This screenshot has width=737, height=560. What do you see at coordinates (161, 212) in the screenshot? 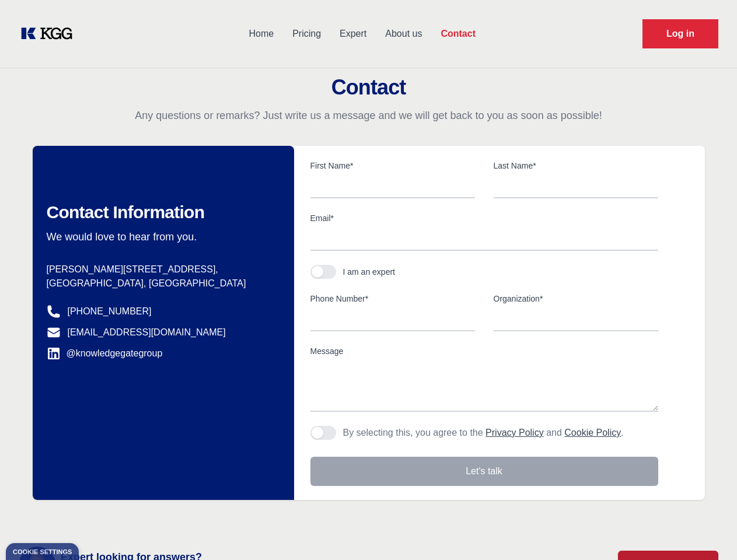
I see `h2: Contact Information` at bounding box center [161, 212].